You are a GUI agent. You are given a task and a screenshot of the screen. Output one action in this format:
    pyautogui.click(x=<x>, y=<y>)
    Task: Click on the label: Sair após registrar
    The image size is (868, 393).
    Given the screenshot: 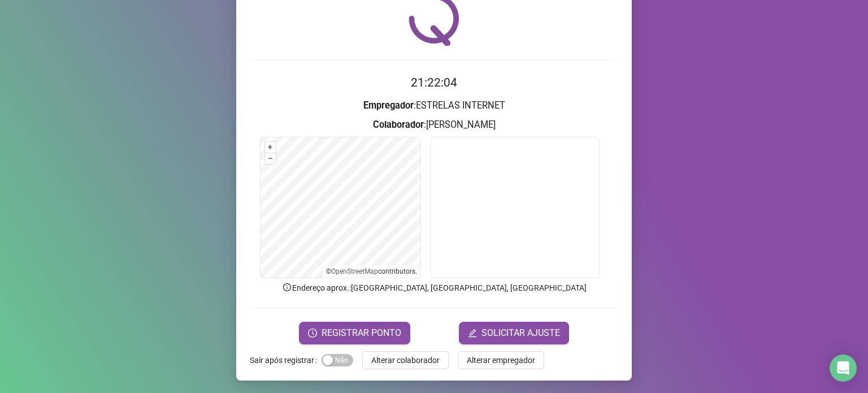 What is the action you would take?
    pyautogui.click(x=285, y=360)
    